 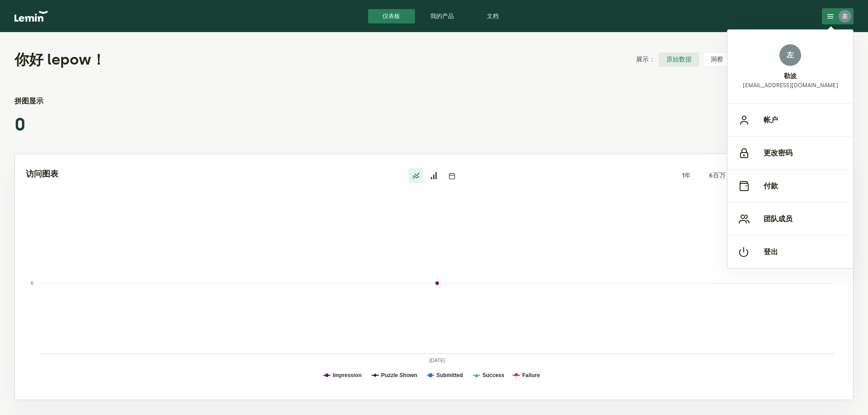 What do you see at coordinates (717, 175) in the screenshot?
I see `font: 6百万` at bounding box center [717, 175].